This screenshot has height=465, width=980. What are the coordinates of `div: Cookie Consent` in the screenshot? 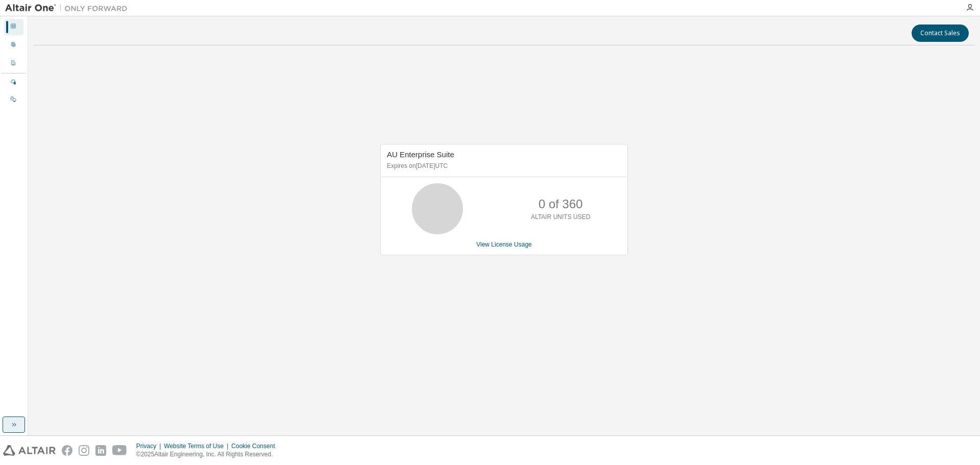 It's located at (256, 445).